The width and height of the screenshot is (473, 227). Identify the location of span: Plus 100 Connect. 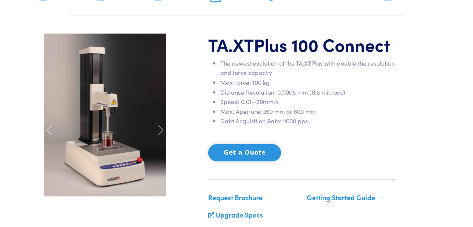
(322, 44).